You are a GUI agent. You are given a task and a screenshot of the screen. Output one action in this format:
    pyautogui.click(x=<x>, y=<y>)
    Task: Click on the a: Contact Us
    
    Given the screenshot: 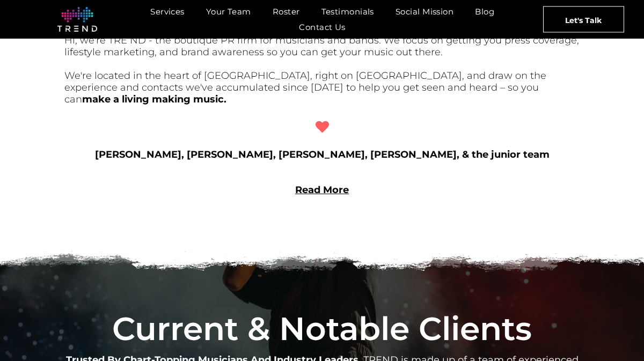 What is the action you would take?
    pyautogui.click(x=322, y=27)
    